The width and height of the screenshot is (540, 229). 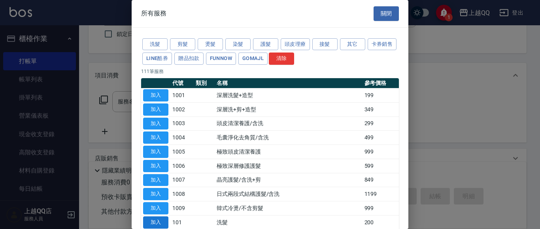 What do you see at coordinates (155, 44) in the screenshot?
I see `button: 洗髮` at bounding box center [155, 44].